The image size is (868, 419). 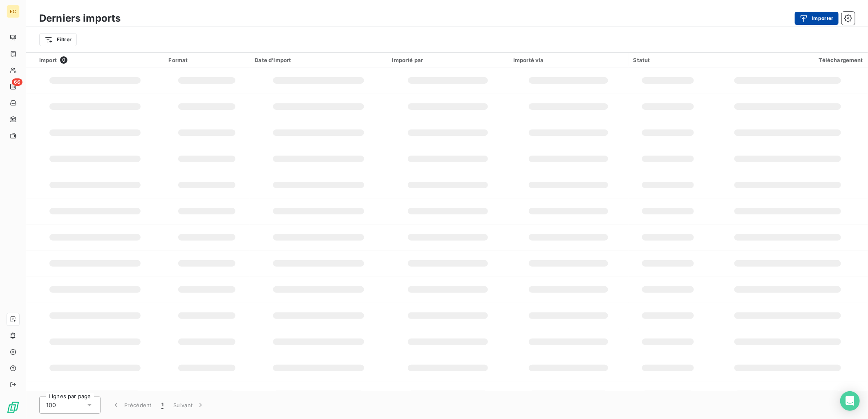 What do you see at coordinates (448, 60) in the screenshot?
I see `div: Importé par` at bounding box center [448, 60].